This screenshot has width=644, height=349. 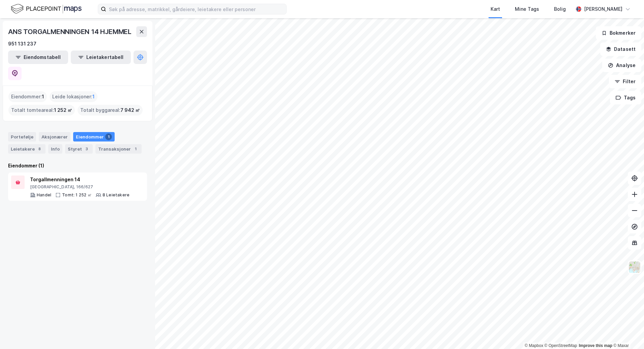 I want to click on div: Tomt: 1 252 ㎡, so click(x=77, y=195).